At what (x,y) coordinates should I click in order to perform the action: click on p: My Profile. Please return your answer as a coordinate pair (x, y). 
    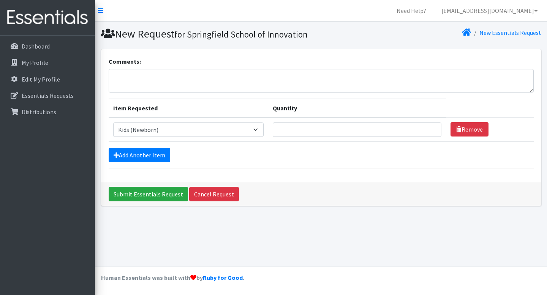
    Looking at the image, I should click on (35, 63).